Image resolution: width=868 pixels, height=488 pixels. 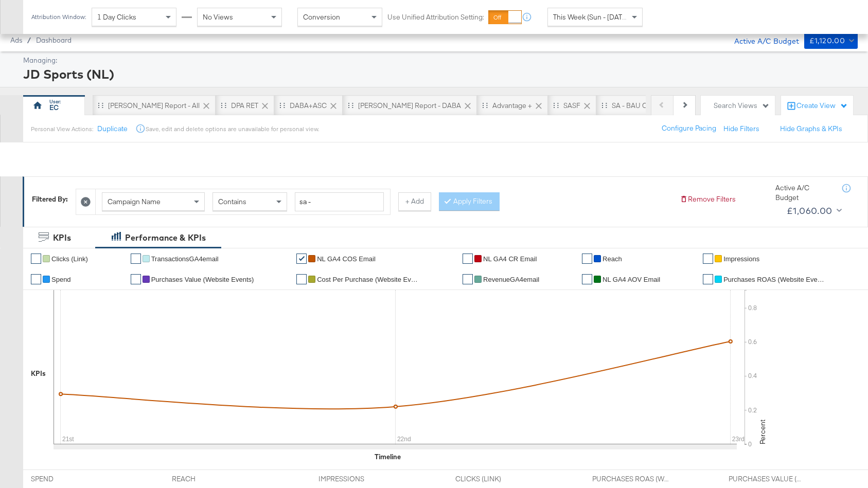 I want to click on div: Attribution Window:, so click(x=58, y=17).